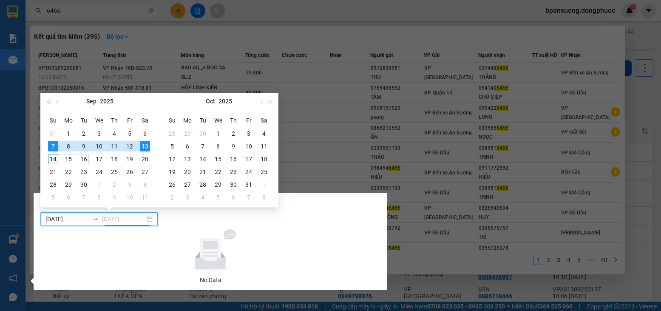 This screenshot has height=311, width=661. What do you see at coordinates (130, 159) in the screenshot?
I see `div: 19` at bounding box center [130, 159].